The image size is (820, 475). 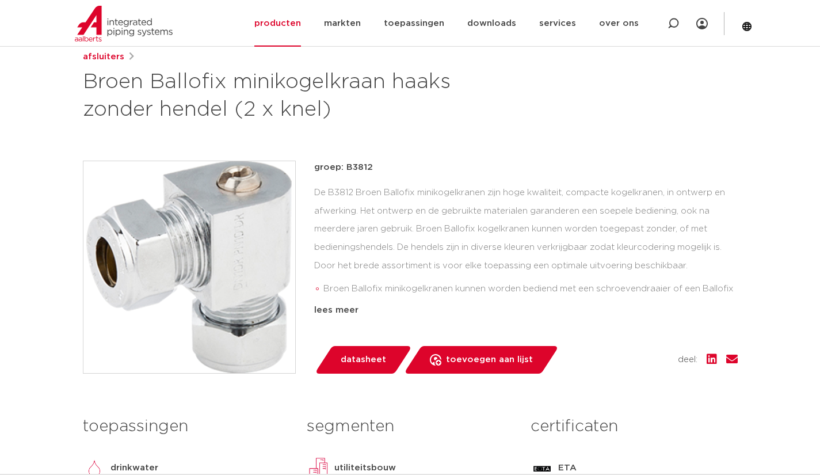 What do you see at coordinates (363, 360) in the screenshot?
I see `a: datasheet` at bounding box center [363, 360].